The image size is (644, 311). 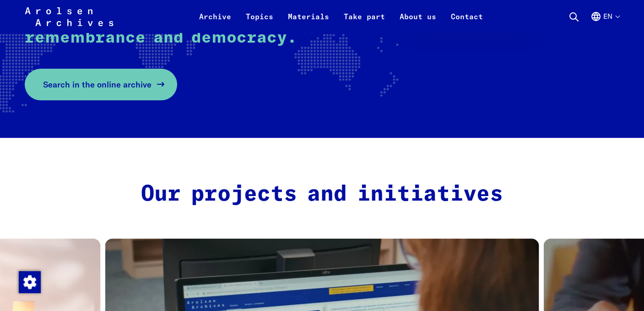 I want to click on button: German, Language selection, so click(x=605, y=22).